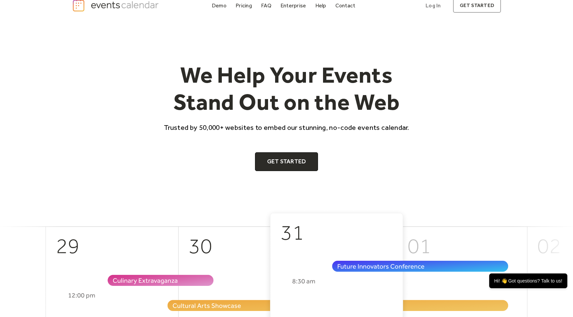 The image size is (573, 317). What do you see at coordinates (266, 5) in the screenshot?
I see `div: FAQ` at bounding box center [266, 5].